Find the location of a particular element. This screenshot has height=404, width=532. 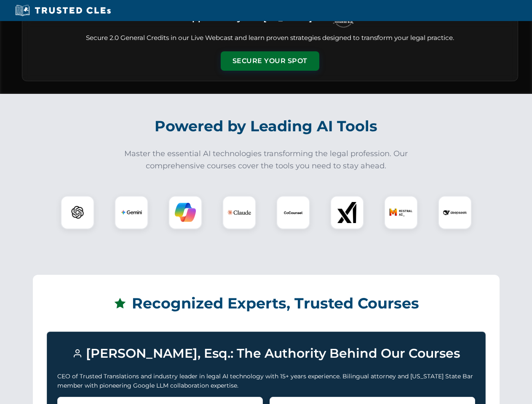

img: DeepSeek Logo is located at coordinates (455, 213).